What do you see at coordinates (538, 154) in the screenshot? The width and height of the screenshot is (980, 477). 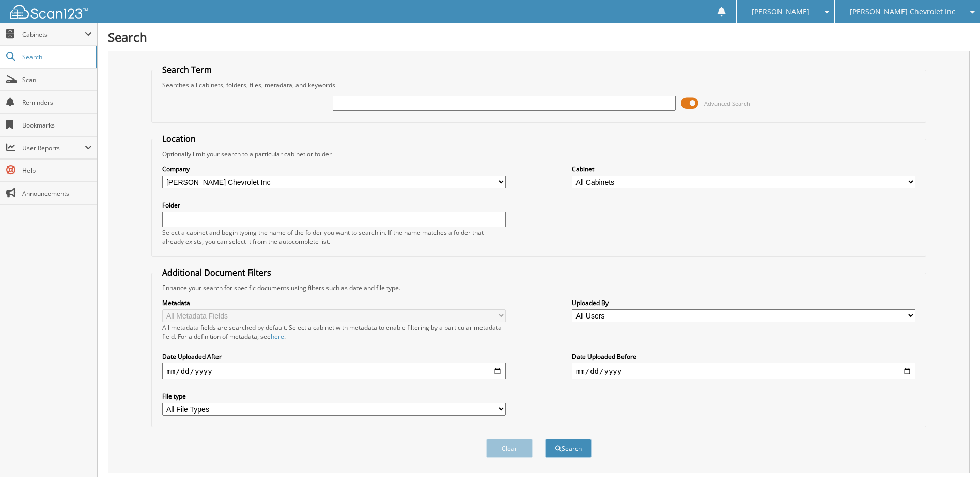 I see `div: Optionally limit your search to a particular cabinet or folder` at bounding box center [538, 154].